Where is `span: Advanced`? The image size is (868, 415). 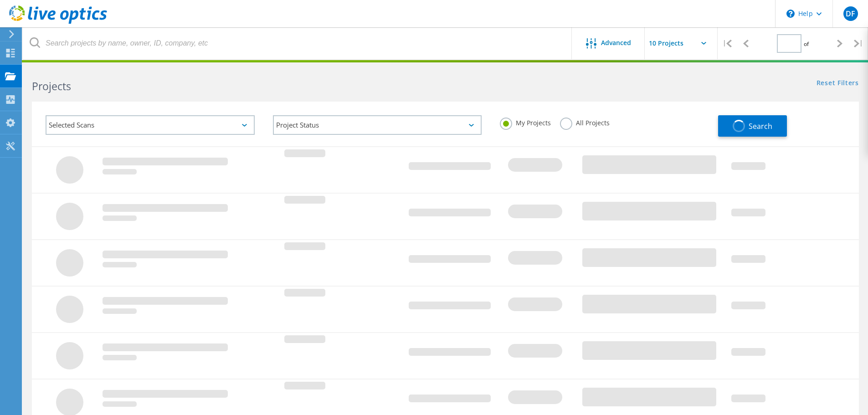 span: Advanced is located at coordinates (615, 43).